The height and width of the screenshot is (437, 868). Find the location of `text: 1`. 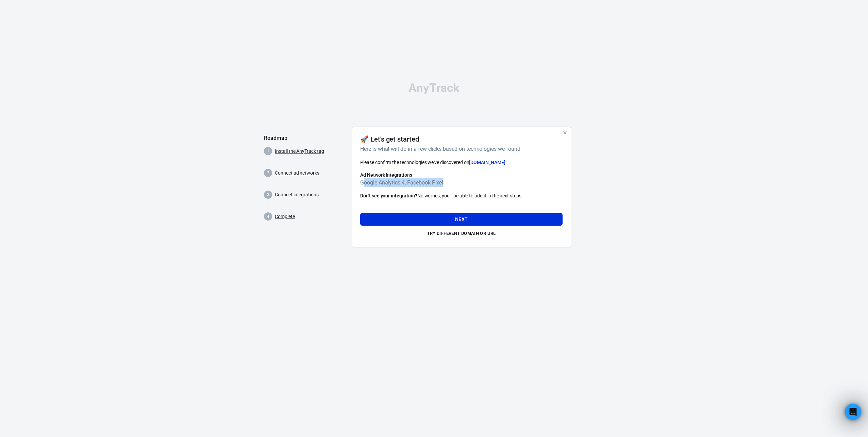

text: 1 is located at coordinates (268, 151).